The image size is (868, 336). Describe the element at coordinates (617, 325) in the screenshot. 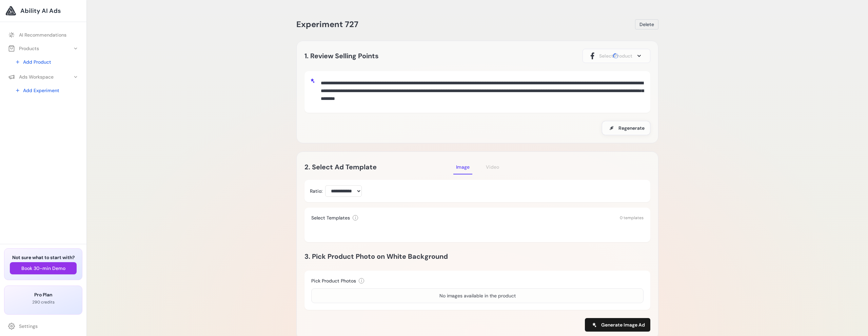

I see `button: Generate Image Ad` at that location.